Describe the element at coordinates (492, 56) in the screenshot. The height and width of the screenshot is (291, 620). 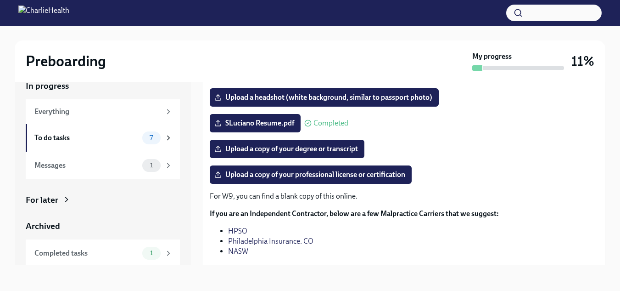
I see `strong: My progress` at that location.